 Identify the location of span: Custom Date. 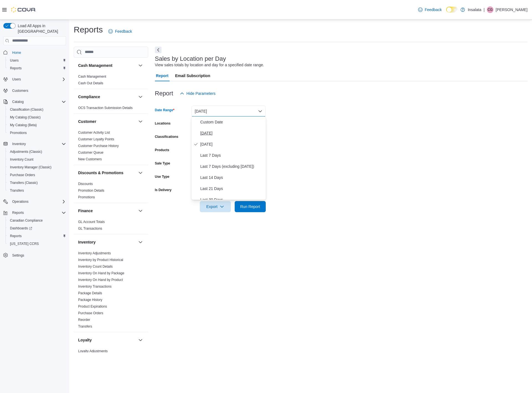
(232, 122).